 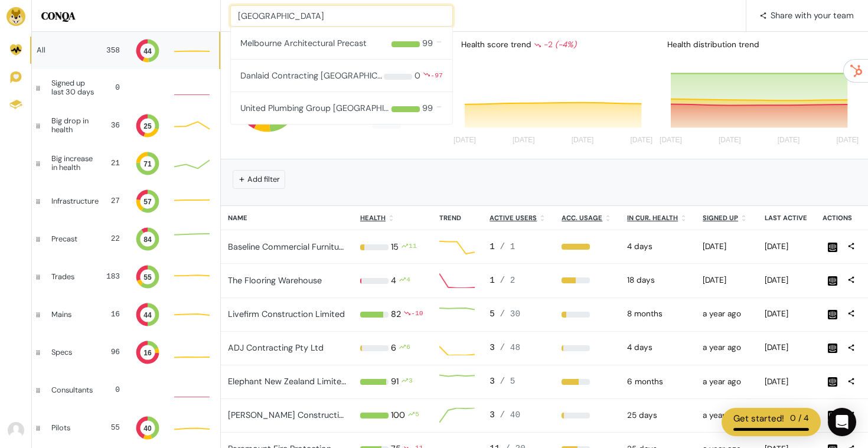 I want to click on a: Trades 183 55, so click(x=126, y=277).